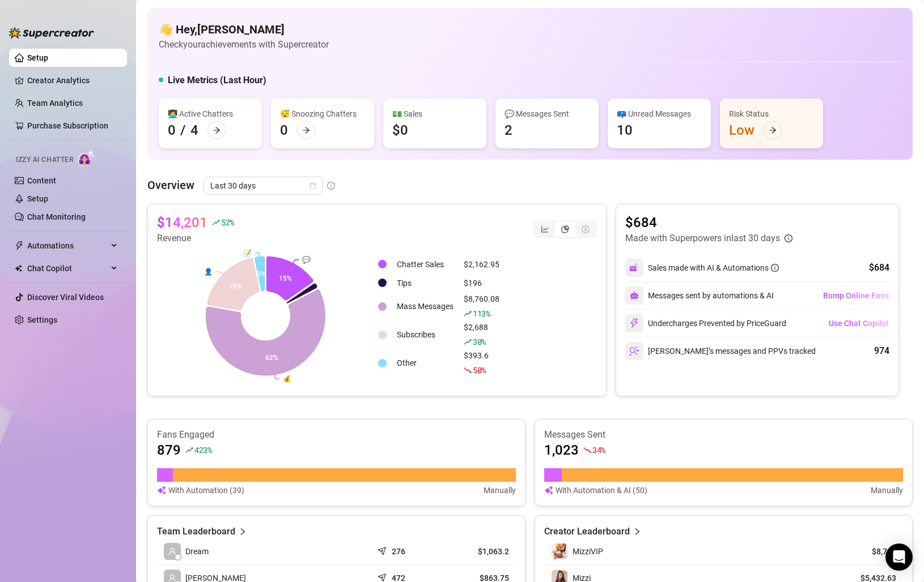 This screenshot has width=924, height=582. Describe the element at coordinates (68, 268) in the screenshot. I see `span: Chat Copilot` at that location.